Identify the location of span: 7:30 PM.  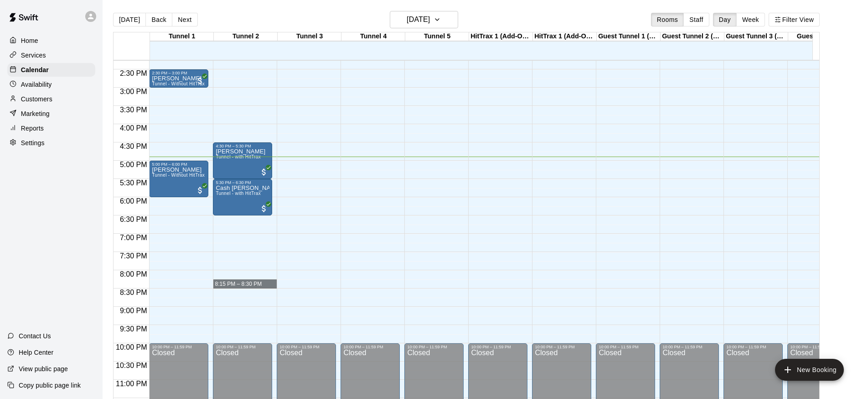
(133, 256).